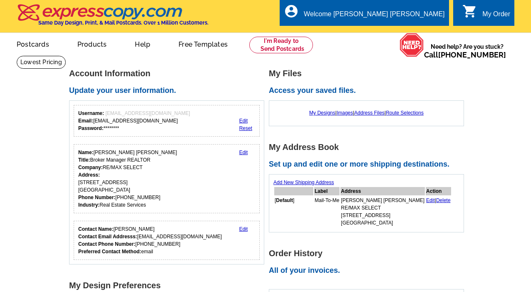 Image resolution: width=531 pixels, height=292 pixels. I want to click on a: Postcards, so click(33, 43).